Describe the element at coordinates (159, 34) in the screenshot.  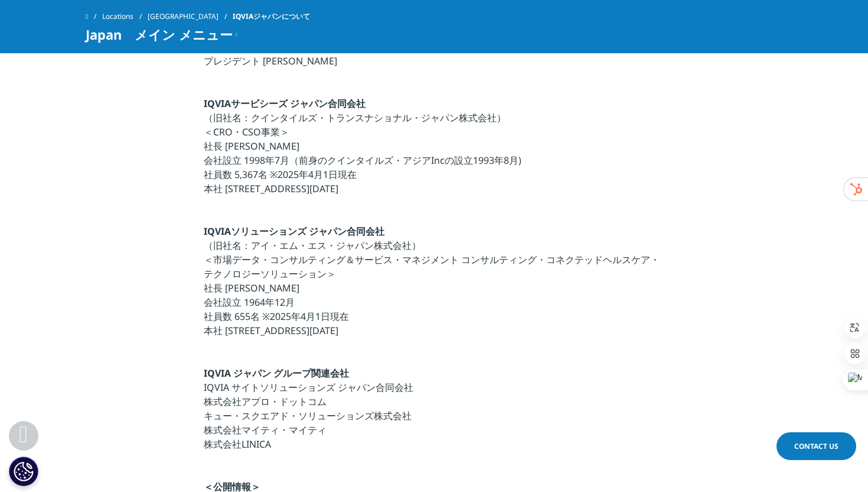
I see `span: Japan メイン メニュー` at that location.